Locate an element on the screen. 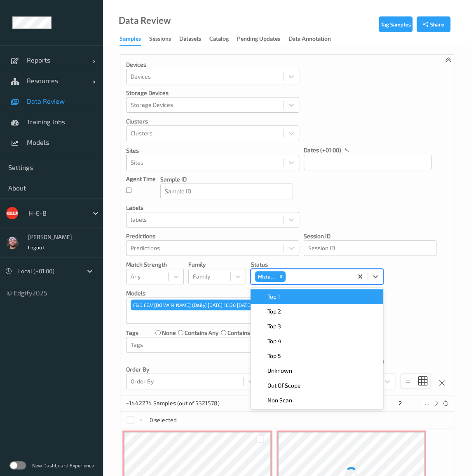  span: Unknown is located at coordinates (279, 371).